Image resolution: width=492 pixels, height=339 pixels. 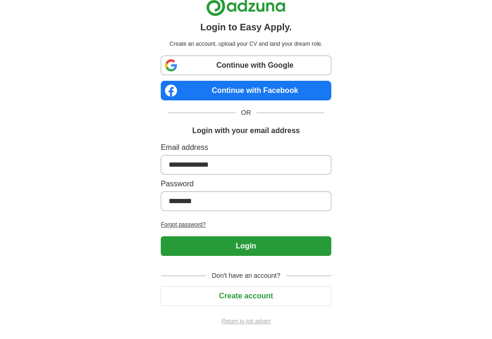 I want to click on p: Return to job advert, so click(x=246, y=321).